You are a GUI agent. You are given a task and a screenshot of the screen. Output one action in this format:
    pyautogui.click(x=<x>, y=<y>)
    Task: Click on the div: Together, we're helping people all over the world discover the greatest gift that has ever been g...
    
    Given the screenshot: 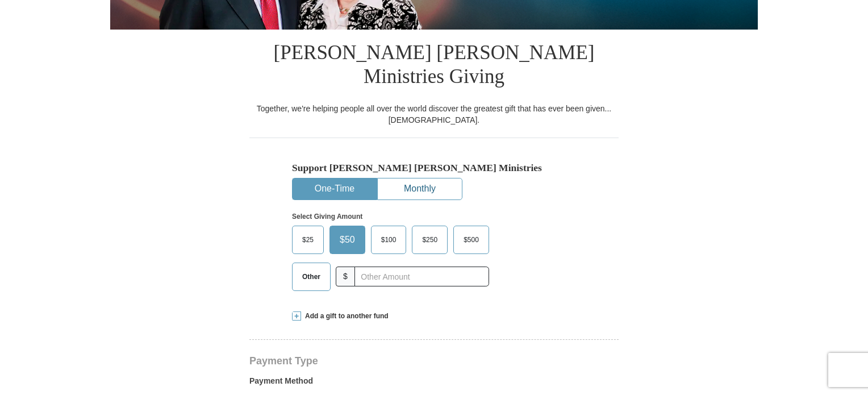 What is the action you would take?
    pyautogui.click(x=434, y=114)
    